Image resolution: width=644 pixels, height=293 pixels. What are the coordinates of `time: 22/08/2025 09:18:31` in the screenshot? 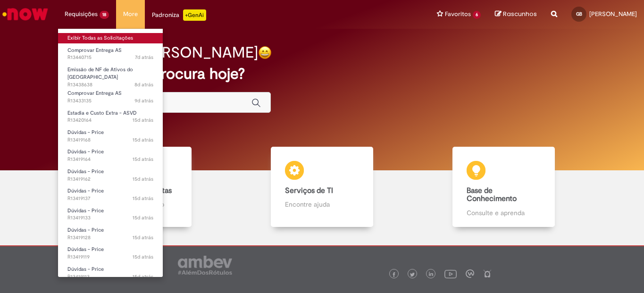 It's located at (144, 84).